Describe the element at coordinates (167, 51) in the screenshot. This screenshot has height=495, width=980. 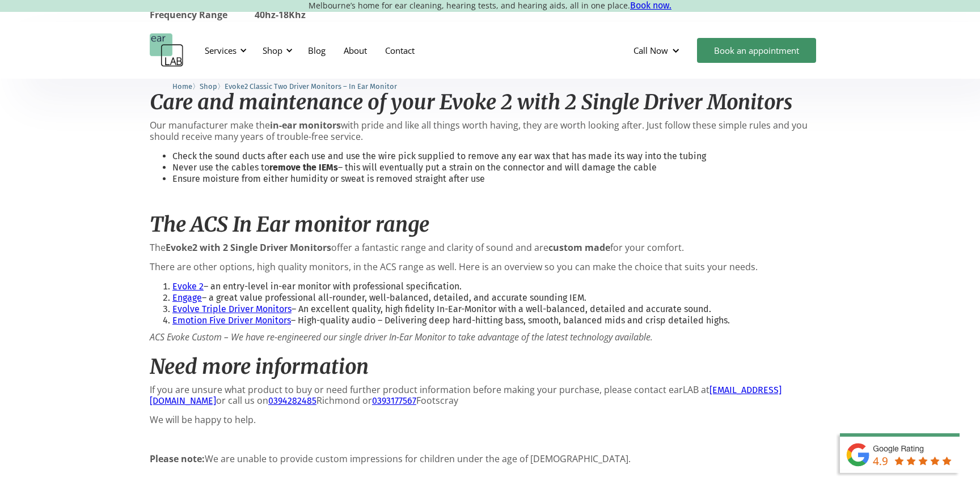
I see `a: home` at that location.